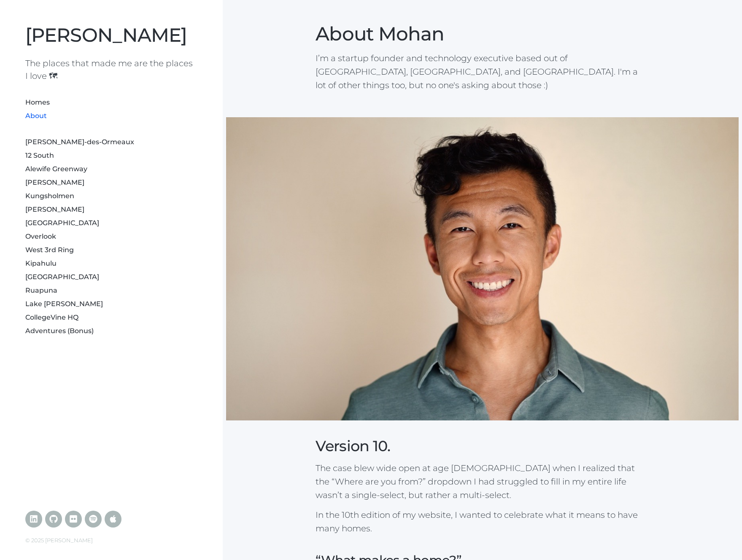 The height and width of the screenshot is (560, 742). What do you see at coordinates (483, 446) in the screenshot?
I see `h2: Version 10.` at bounding box center [483, 446].